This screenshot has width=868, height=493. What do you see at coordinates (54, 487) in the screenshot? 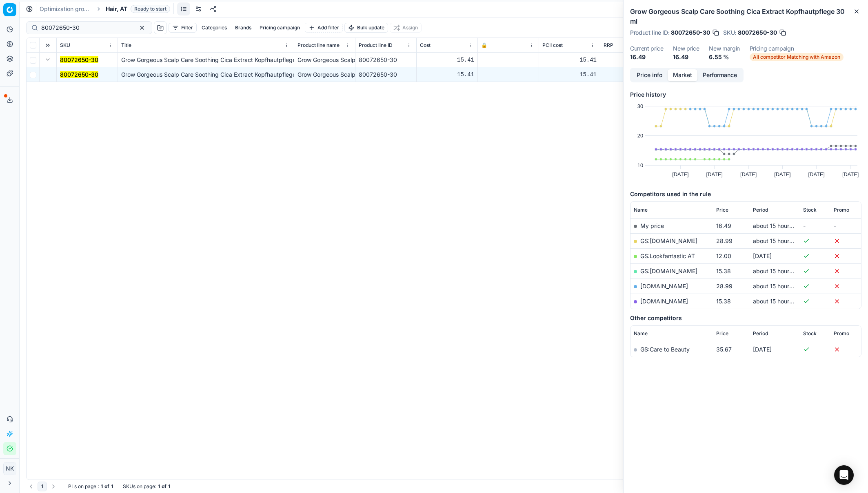
I see `button: Go to next page` at bounding box center [54, 487].